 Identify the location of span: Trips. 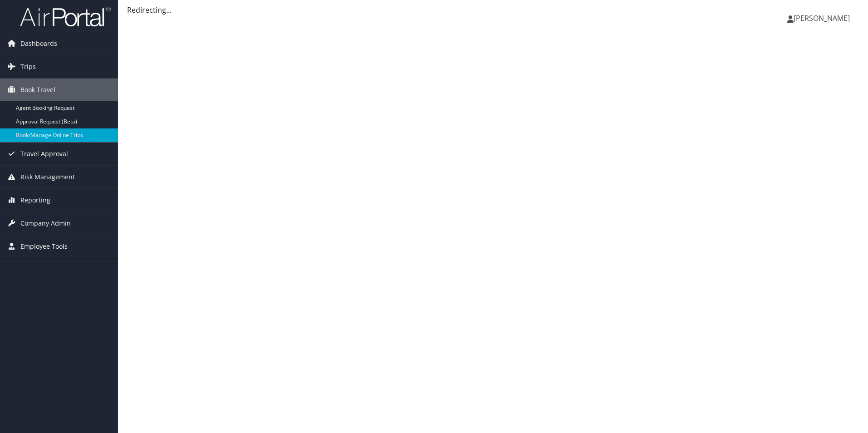
(28, 67).